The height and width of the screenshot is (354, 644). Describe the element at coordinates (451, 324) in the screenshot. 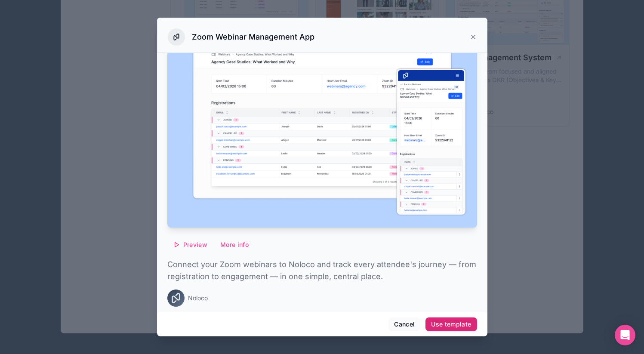

I see `div: Use template` at that location.